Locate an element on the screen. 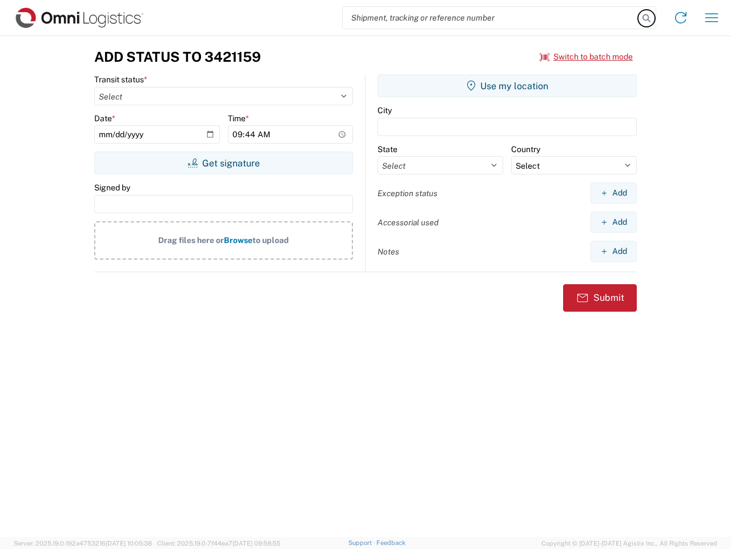 The height and width of the screenshot is (549, 731). label: State is located at coordinates (387, 149).